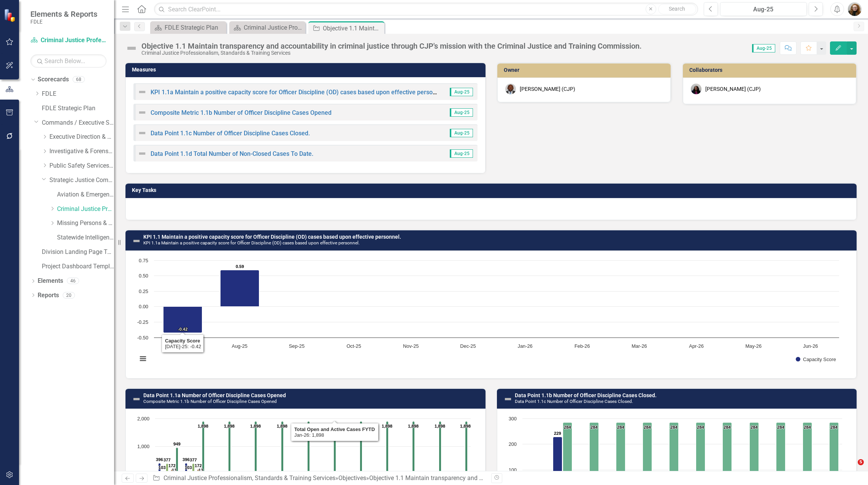  I want to click on img: Melissa Bujeda, so click(696, 89).